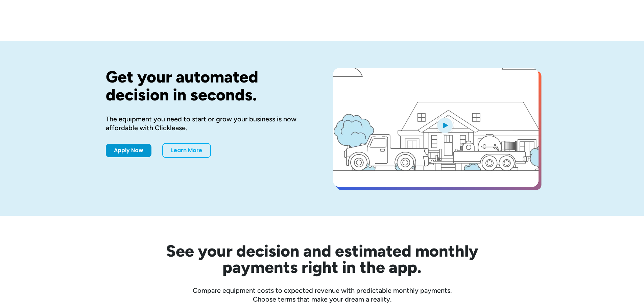 The width and height of the screenshot is (644, 308). Describe the element at coordinates (322, 295) in the screenshot. I see `div: Compare equipment costs to expected revenue with predictable monthly payments. Choose terms that ...` at that location.